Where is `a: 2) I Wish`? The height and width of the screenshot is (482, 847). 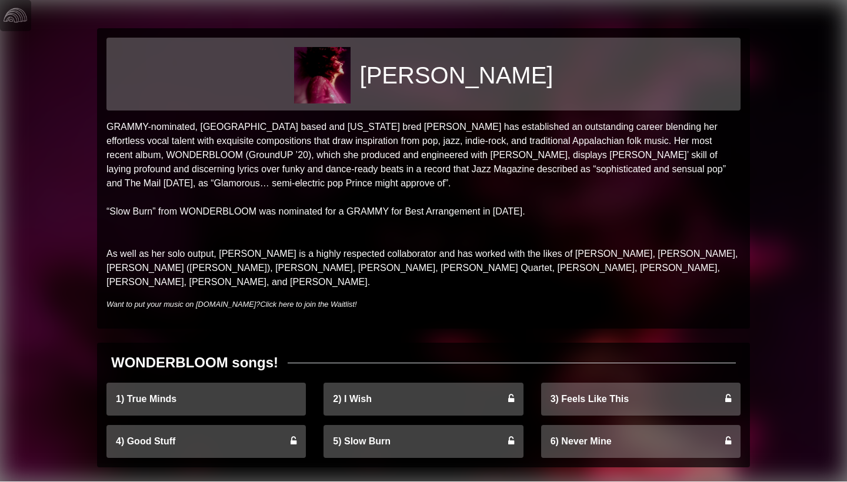
a: 2) I Wish is located at coordinates (423, 400).